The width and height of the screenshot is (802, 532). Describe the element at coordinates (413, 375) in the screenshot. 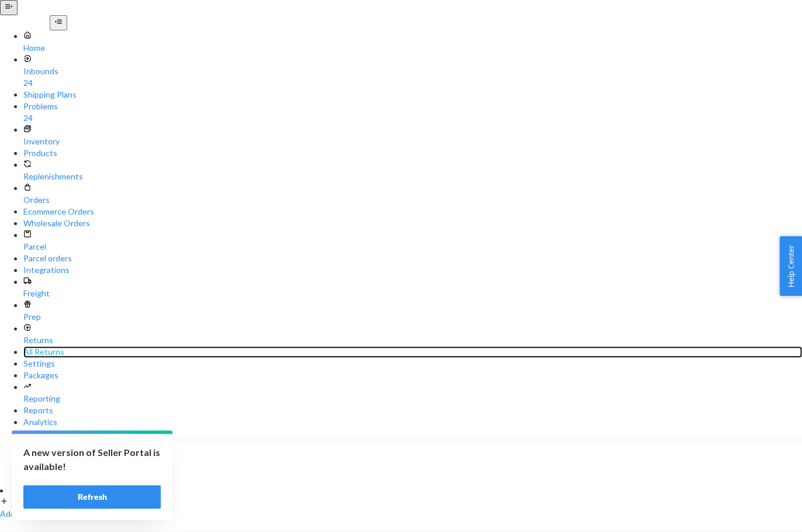

I see `a: Packages` at that location.